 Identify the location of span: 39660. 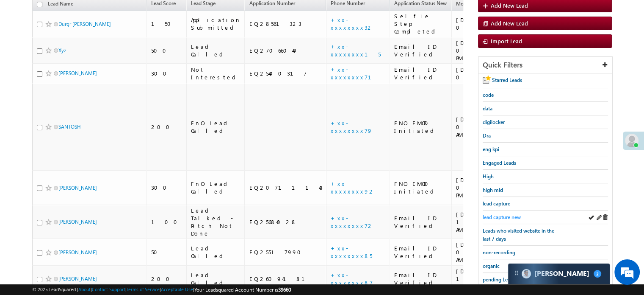
(285, 290).